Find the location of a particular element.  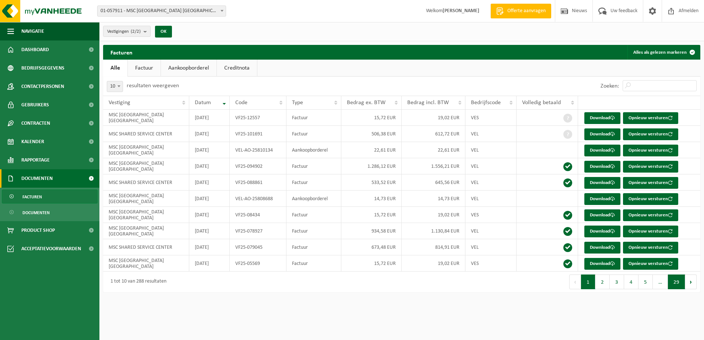

button: 3 is located at coordinates (617, 282).